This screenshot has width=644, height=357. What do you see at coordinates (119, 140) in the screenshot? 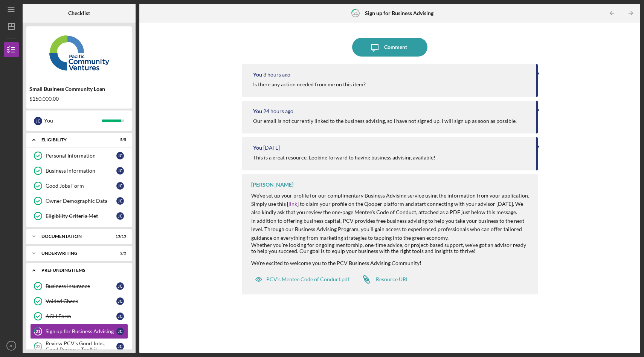
I see `div: 5 / 5` at bounding box center [119, 140].